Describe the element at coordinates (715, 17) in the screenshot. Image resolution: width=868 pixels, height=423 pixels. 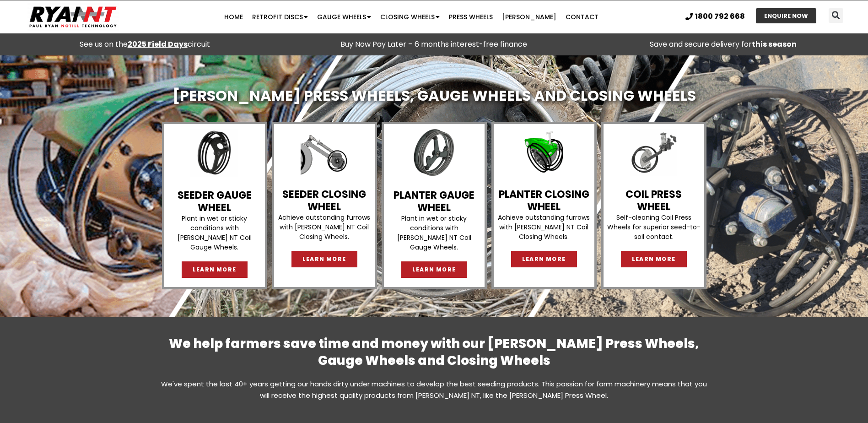
I see `a: 1800 792 668` at that location.